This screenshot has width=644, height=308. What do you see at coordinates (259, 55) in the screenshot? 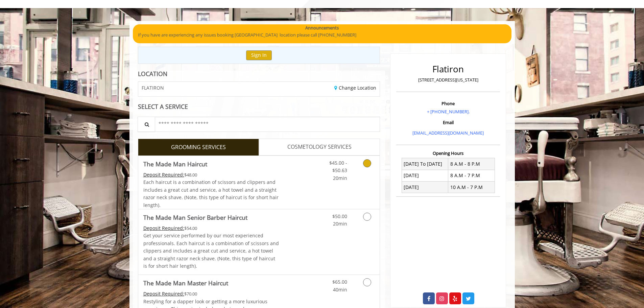
I see `button: Sign In` at bounding box center [259, 55].